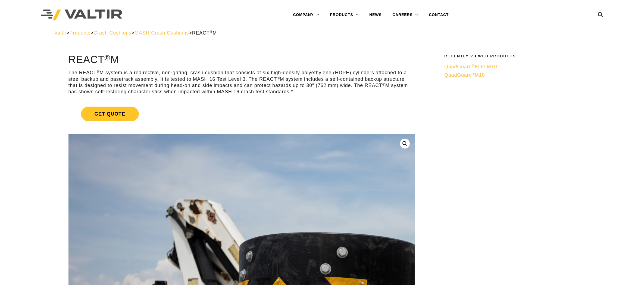  Describe the element at coordinates (471, 67) in the screenshot. I see `span: QuadGuard Elite M10` at that location.